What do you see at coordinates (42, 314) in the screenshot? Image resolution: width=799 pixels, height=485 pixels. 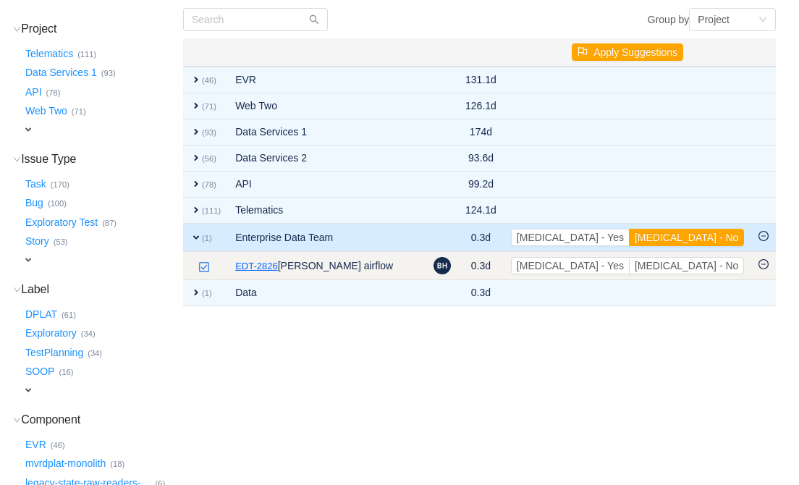 I see `button: DPLAT` at bounding box center [42, 314].